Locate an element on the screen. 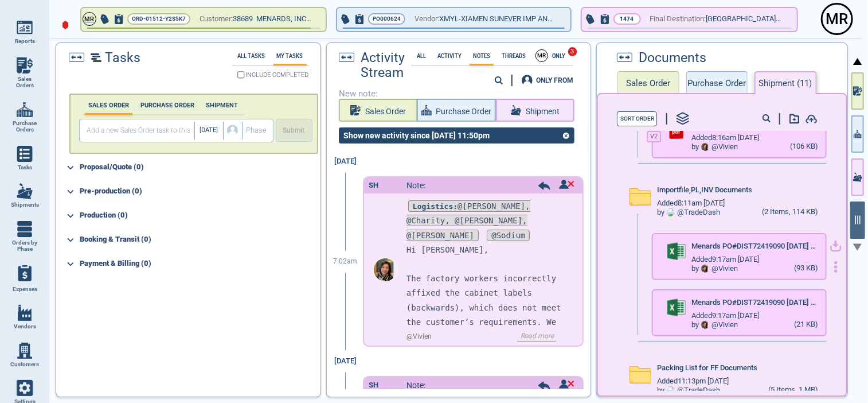 The height and width of the screenshot is (403, 868). span: Phase is located at coordinates (256, 130).